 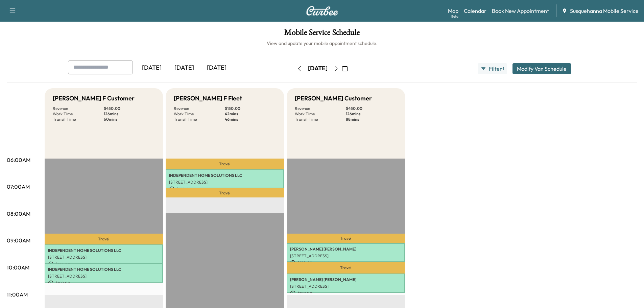 What do you see at coordinates (19, 240) in the screenshot?
I see `p: 09:00AM` at bounding box center [19, 240].